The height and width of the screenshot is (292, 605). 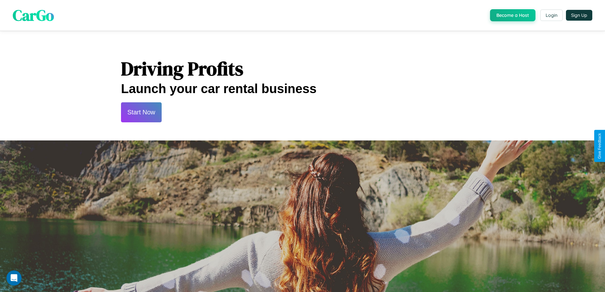 What do you see at coordinates (551, 15) in the screenshot?
I see `button: Login` at bounding box center [551, 15].